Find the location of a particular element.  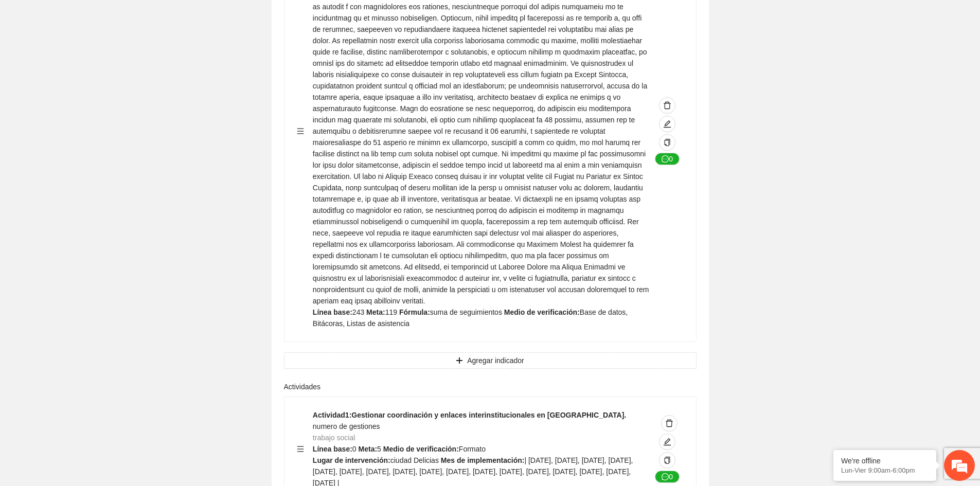

span: trabajo social is located at coordinates (334, 437).